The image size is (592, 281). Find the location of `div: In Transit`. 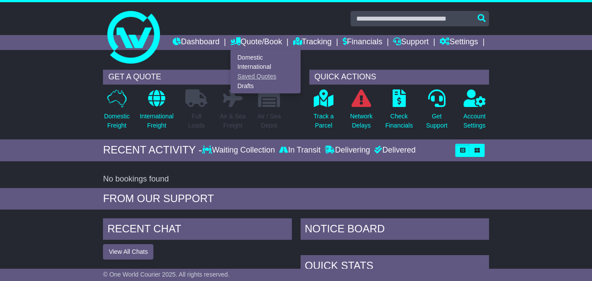

div: In Transit is located at coordinates (300, 150).